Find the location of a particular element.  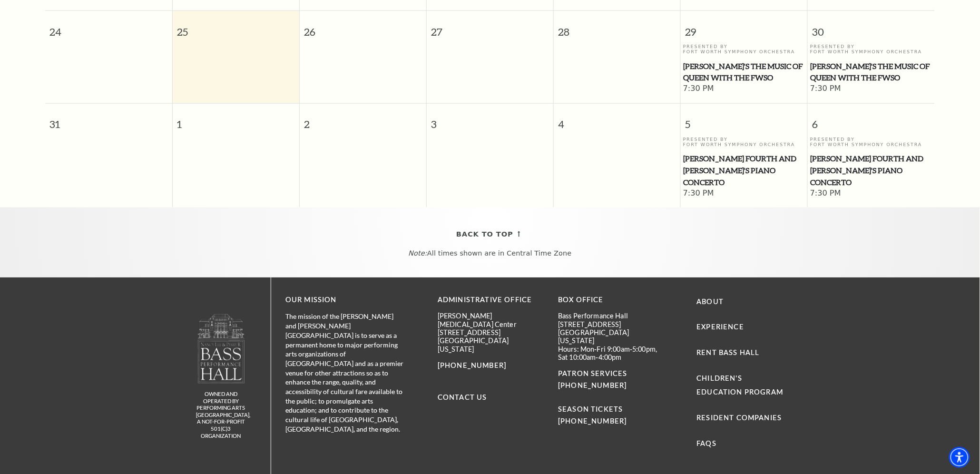

span: 5 is located at coordinates (744, 120).